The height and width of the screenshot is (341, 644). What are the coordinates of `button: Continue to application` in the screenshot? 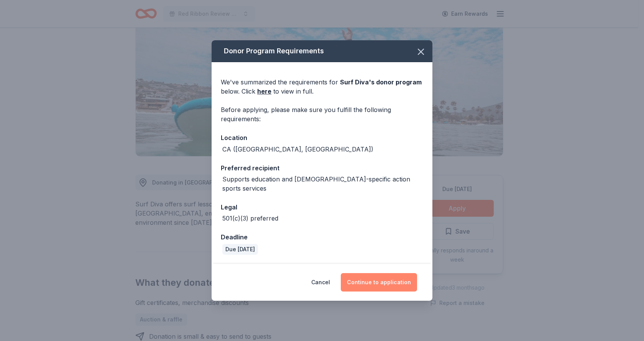 It's located at (379, 282).